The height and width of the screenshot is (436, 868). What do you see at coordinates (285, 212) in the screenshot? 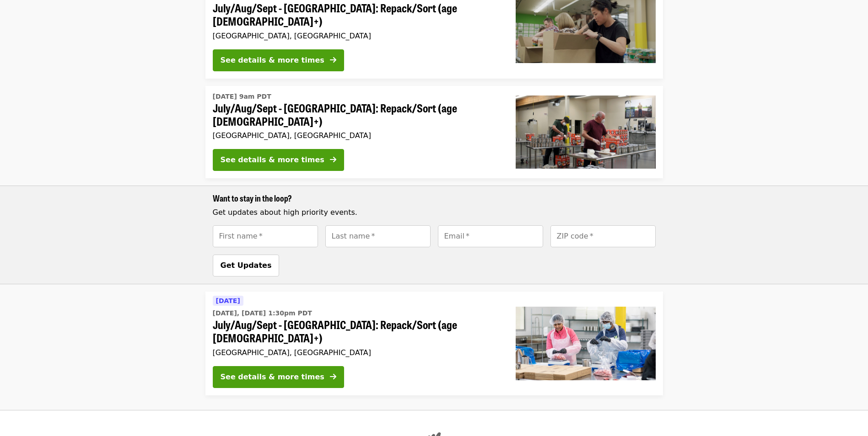
I see `span: Get updates about high priority events.` at bounding box center [285, 212].